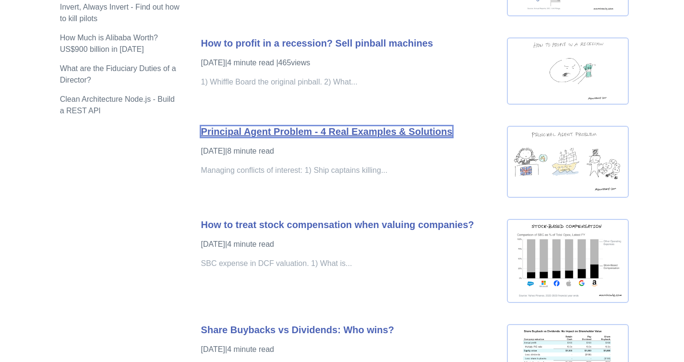  Describe the element at coordinates (293, 62) in the screenshot. I see `span: | 465 views` at that location.